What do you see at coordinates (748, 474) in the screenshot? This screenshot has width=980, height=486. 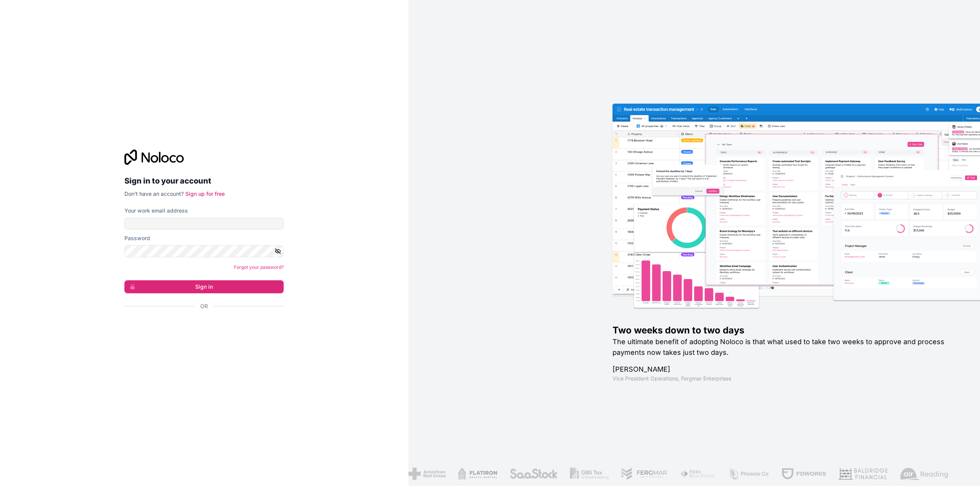 I see `img: /assets/phoenix-BREaitsQ.png` at bounding box center [748, 474].